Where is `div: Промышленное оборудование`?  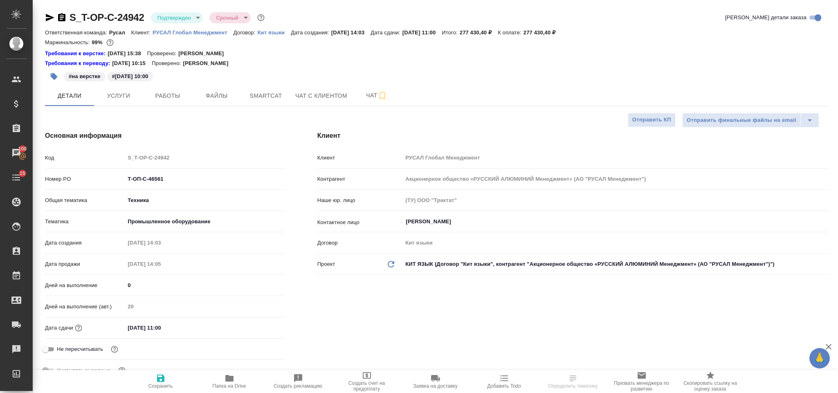
div: Промышленное оборудование is located at coordinates (205, 222).